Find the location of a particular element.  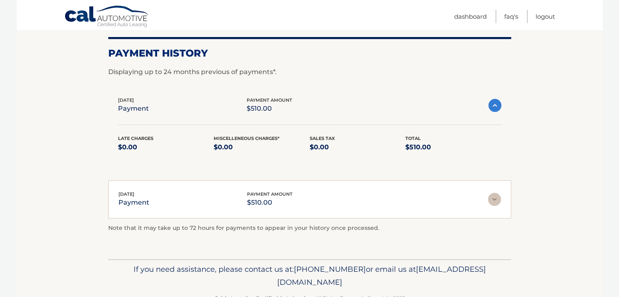

span: Late Charges is located at coordinates (135, 138).